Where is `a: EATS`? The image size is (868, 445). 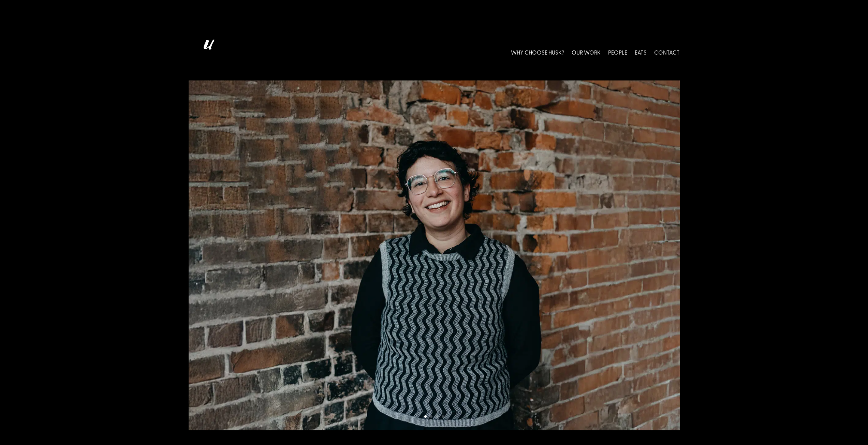 a: EATS is located at coordinates (641, 52).